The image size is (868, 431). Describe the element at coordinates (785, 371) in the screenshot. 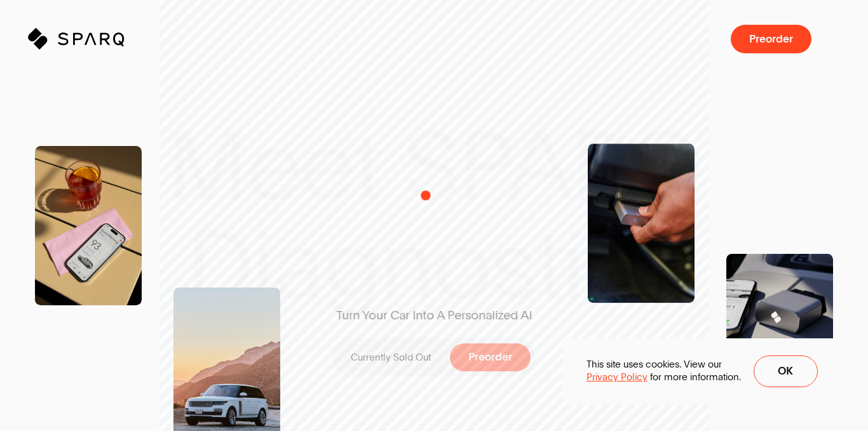

I see `button: Ok` at that location.